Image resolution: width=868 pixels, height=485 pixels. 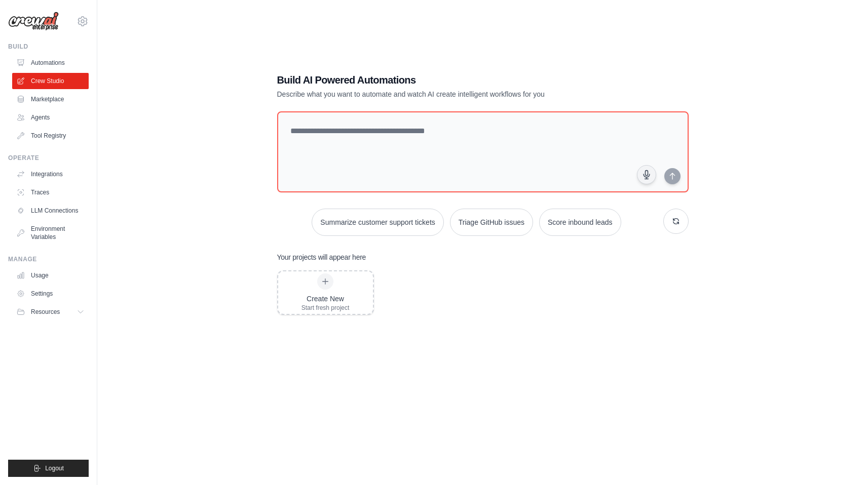 I want to click on button: Summarize customer support tickets, so click(x=378, y=222).